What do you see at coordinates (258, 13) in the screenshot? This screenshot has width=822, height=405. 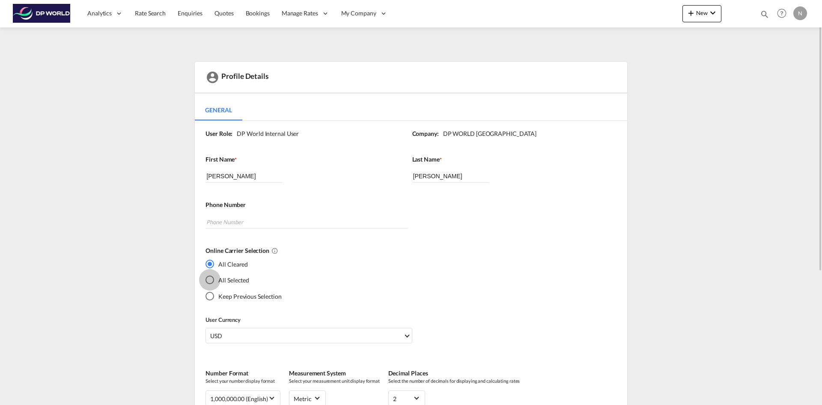 I see `span: Bookings` at bounding box center [258, 13].